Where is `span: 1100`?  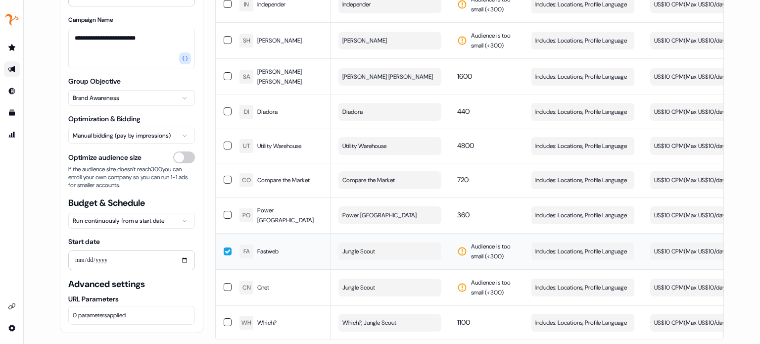
span: 1100 is located at coordinates (464, 322).